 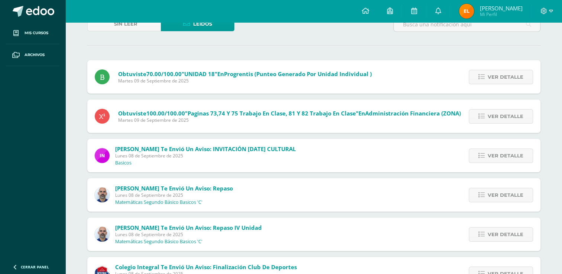 I want to click on img: 261f38a91c24d81787e9dd9d7abcde75.png, so click(x=467, y=11).